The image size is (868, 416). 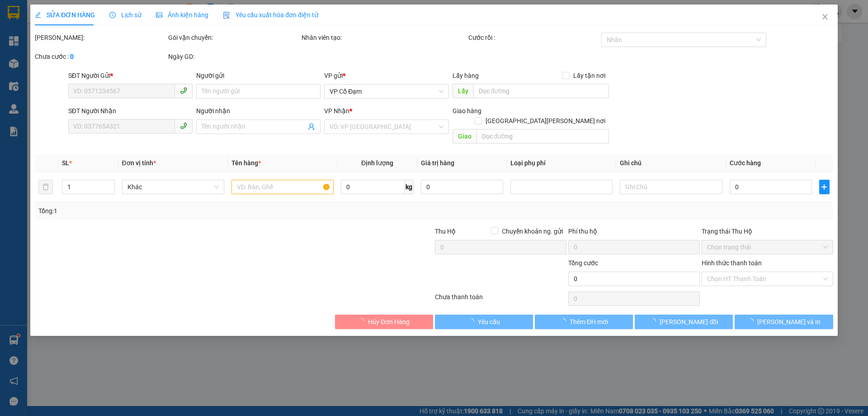 What do you see at coordinates (66, 163) in the screenshot?
I see `span: SL` at bounding box center [66, 163].